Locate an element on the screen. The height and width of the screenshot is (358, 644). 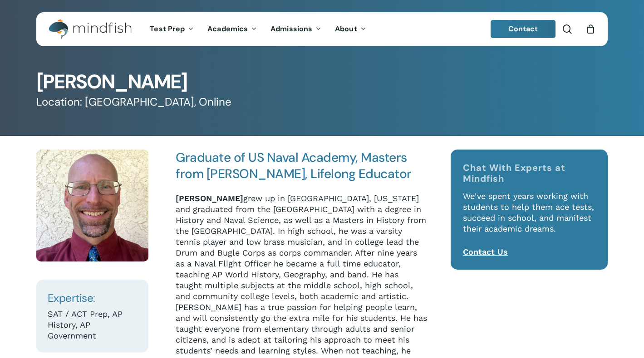
a: About is located at coordinates (350, 29).